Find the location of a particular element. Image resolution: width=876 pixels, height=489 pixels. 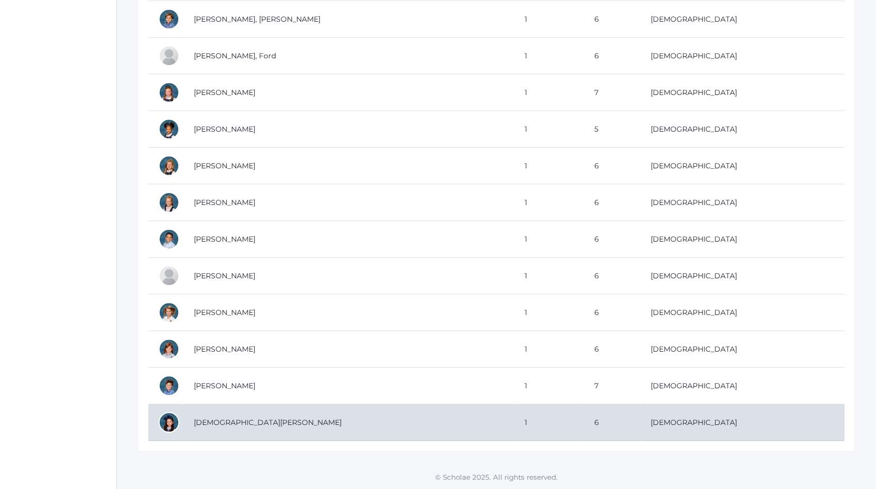

div: Gracelyn Lavallee is located at coordinates (169, 166).